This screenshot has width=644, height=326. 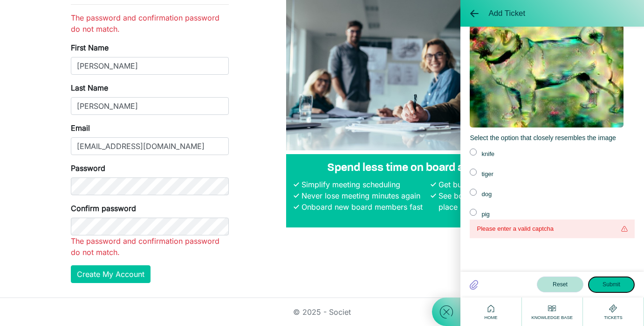 What do you see at coordinates (553, 318) in the screenshot?
I see `span: Knowledge Base` at bounding box center [553, 318].